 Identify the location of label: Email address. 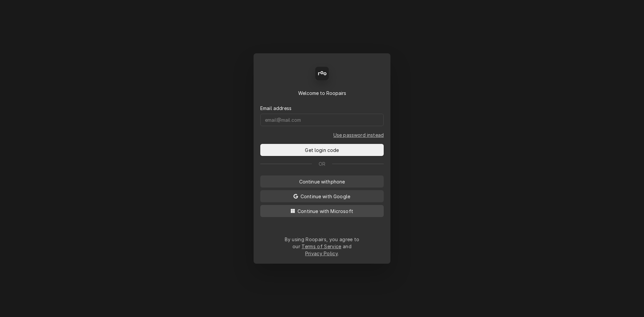
(276, 108).